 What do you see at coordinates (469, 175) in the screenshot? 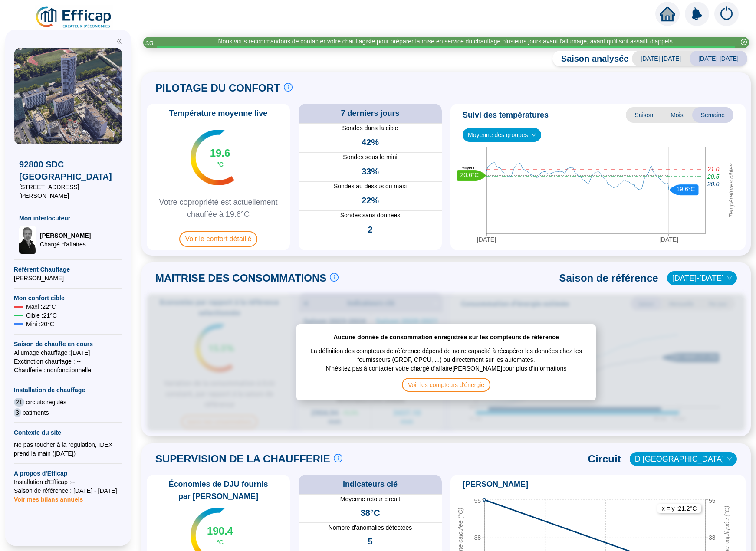
I see `text: 20.6°C` at bounding box center [469, 175].